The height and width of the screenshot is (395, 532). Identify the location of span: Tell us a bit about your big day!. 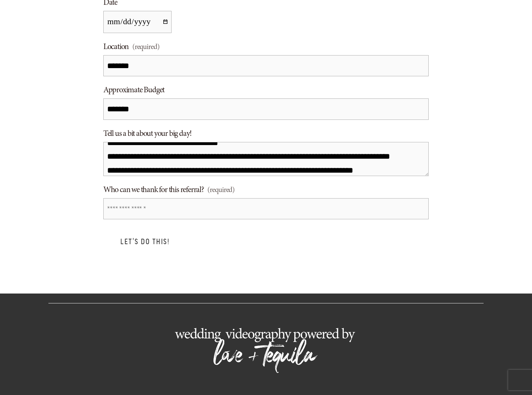
(148, 134).